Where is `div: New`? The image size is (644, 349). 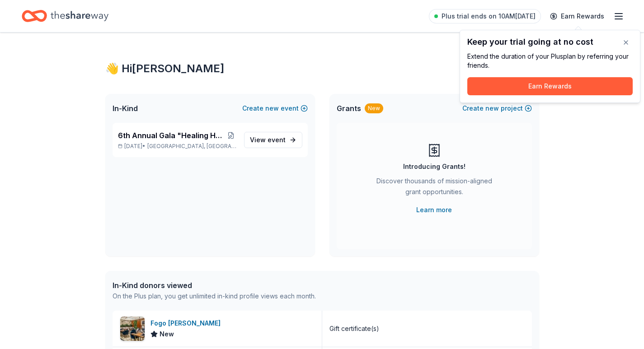
div: New is located at coordinates (374, 108).